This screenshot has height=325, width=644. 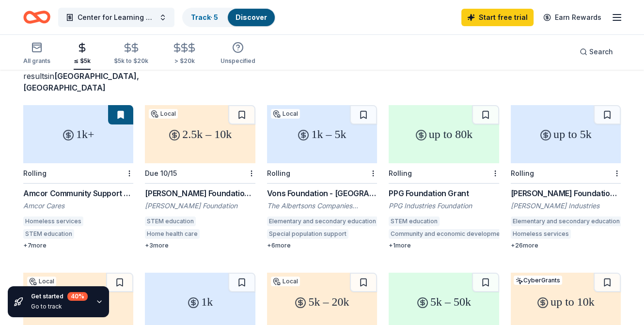 I want to click on div: Amcor Community Support Grants, so click(x=78, y=193).